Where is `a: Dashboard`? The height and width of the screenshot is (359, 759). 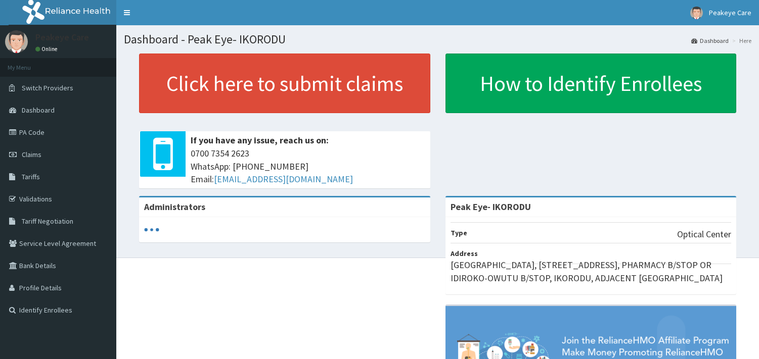 a: Dashboard is located at coordinates (710, 40).